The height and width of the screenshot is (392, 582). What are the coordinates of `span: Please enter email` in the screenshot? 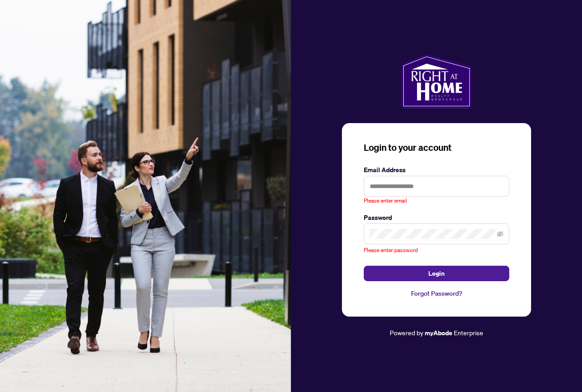 It's located at (385, 201).